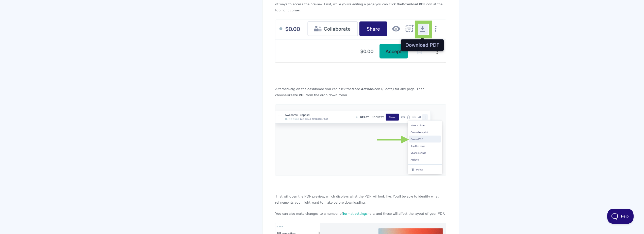  I want to click on strong: More Actions, so click(362, 88).